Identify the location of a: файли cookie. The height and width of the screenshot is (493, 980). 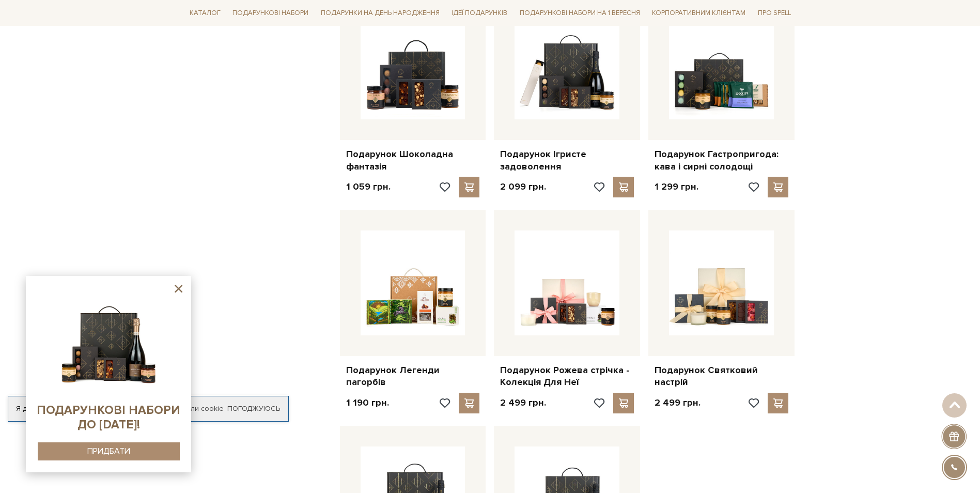
(200, 409).